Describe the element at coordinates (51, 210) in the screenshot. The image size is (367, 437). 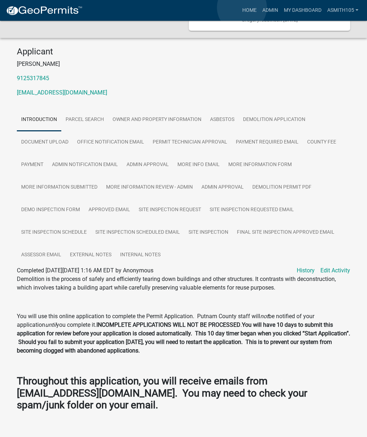
I see `a: Demo Inspection Form` at that location.